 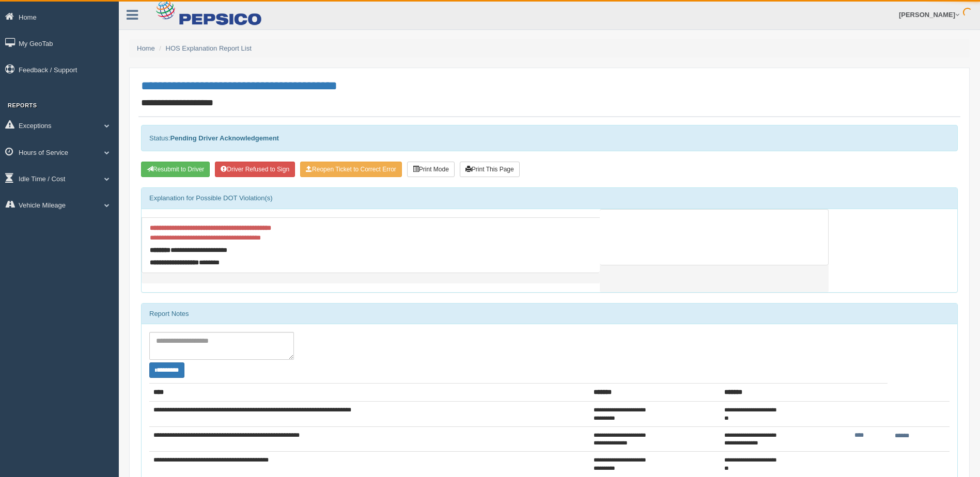 What do you see at coordinates (254, 169) in the screenshot?
I see `button: Driver Refused to Sign` at bounding box center [254, 169].